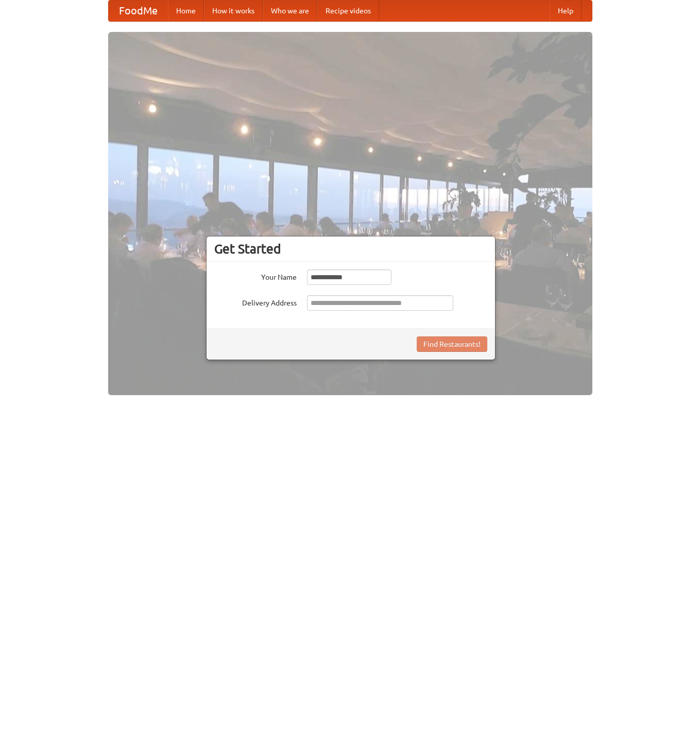 Image resolution: width=700 pixels, height=729 pixels. What do you see at coordinates (565, 11) in the screenshot?
I see `a: Help` at bounding box center [565, 11].